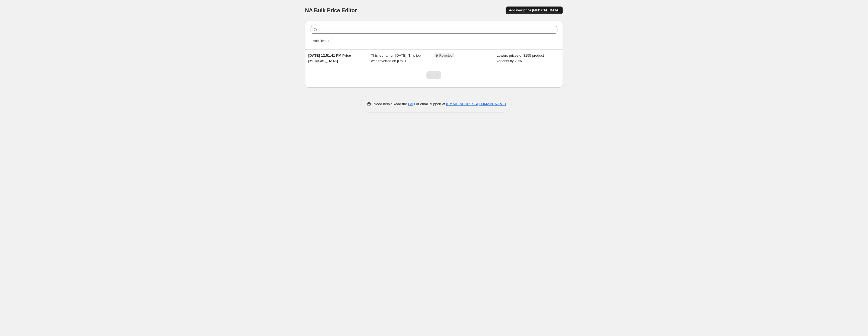 The height and width of the screenshot is (336, 868). Describe the element at coordinates (446, 55) in the screenshot. I see `span: Reverted` at that location.